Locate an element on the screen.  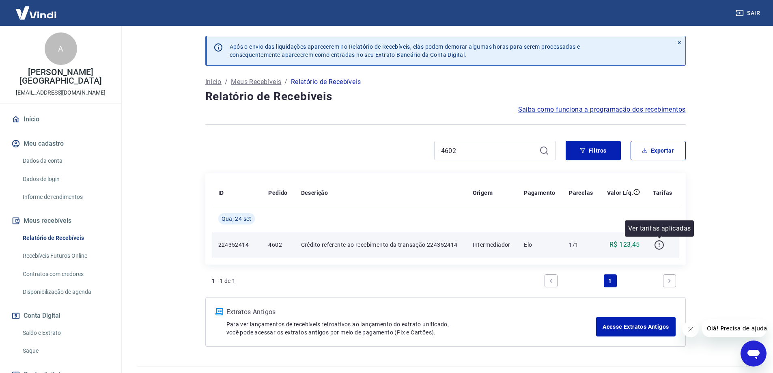
p: 1 - 1 de 1 is located at coordinates (224, 281).